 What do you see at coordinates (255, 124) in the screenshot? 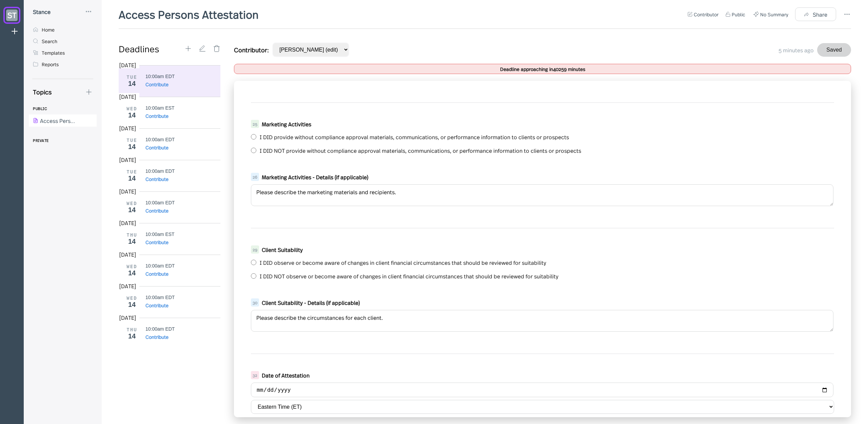
I see `div: 25` at bounding box center [255, 124].